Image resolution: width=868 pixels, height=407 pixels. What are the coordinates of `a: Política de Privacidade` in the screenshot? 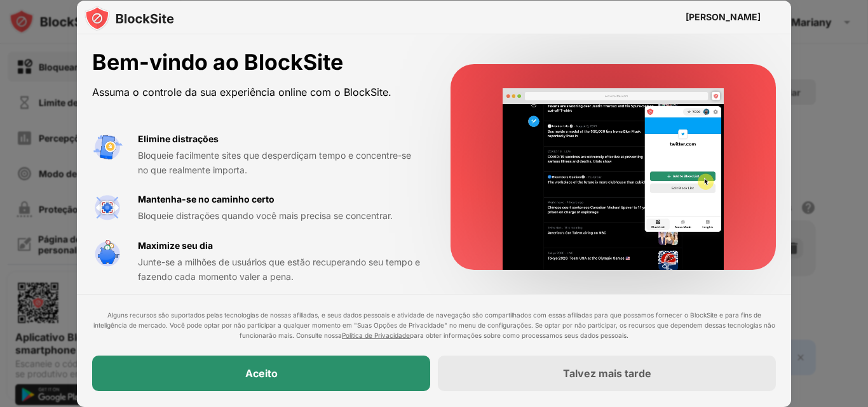 It's located at (375, 336).